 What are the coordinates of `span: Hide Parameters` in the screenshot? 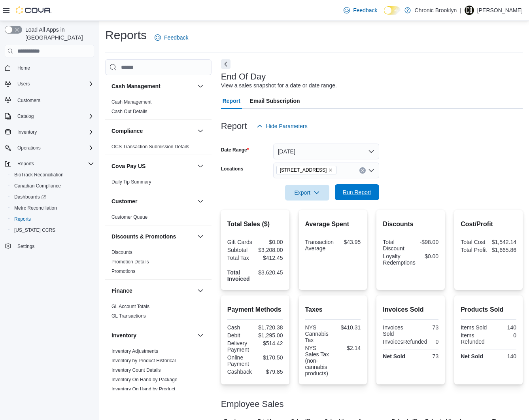 It's located at (287, 126).